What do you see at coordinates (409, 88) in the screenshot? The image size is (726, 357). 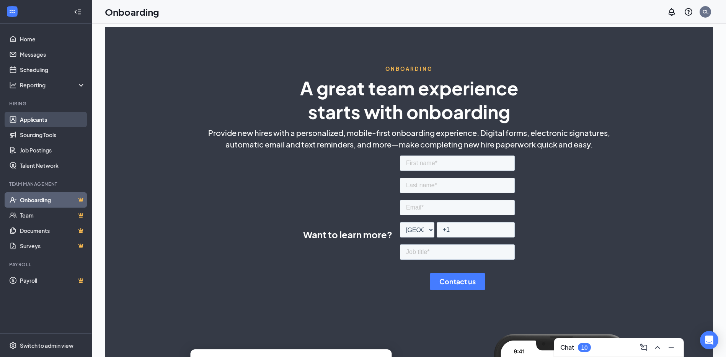 I see `span: A great team experience` at bounding box center [409, 88].